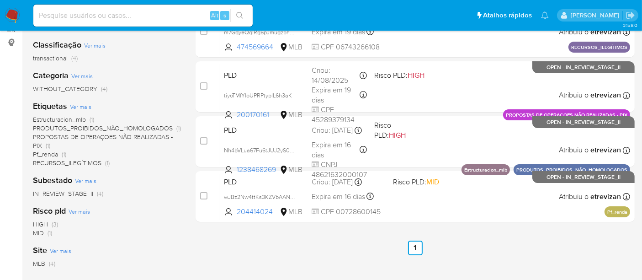 Image resolution: width=642 pixels, height=280 pixels. Describe the element at coordinates (225, 15) in the screenshot. I see `span: s` at that location.